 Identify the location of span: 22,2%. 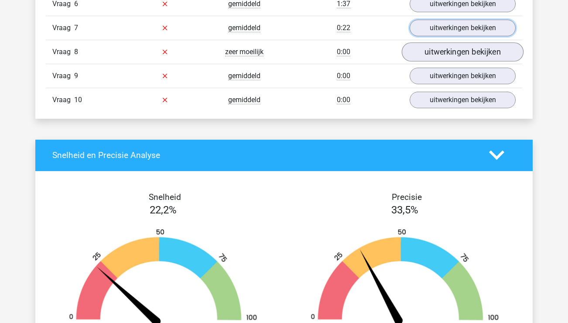
(163, 210).